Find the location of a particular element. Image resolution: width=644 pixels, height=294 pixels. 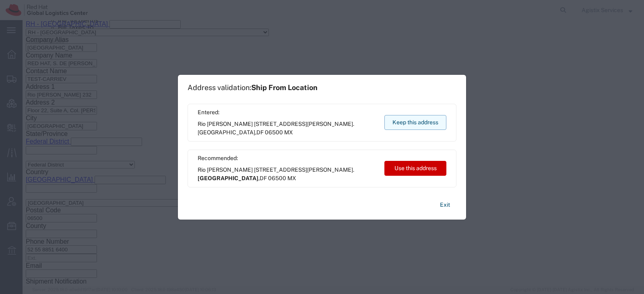

button: Use this address is located at coordinates (415, 168).